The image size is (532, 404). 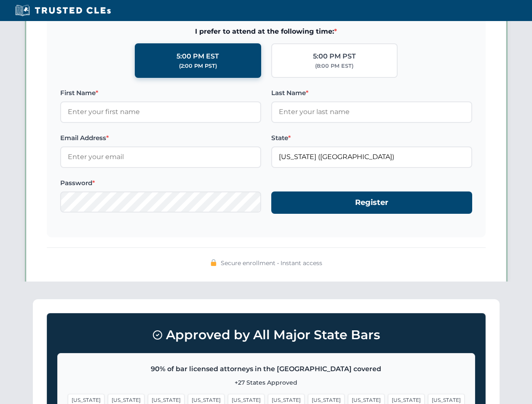 I want to click on span: Secure enrollment • Instant access, so click(x=271, y=263).